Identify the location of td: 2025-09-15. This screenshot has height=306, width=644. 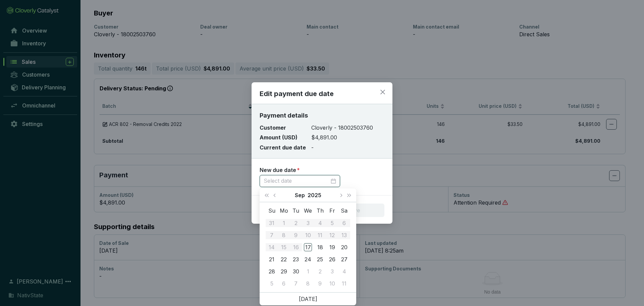
(284, 247).